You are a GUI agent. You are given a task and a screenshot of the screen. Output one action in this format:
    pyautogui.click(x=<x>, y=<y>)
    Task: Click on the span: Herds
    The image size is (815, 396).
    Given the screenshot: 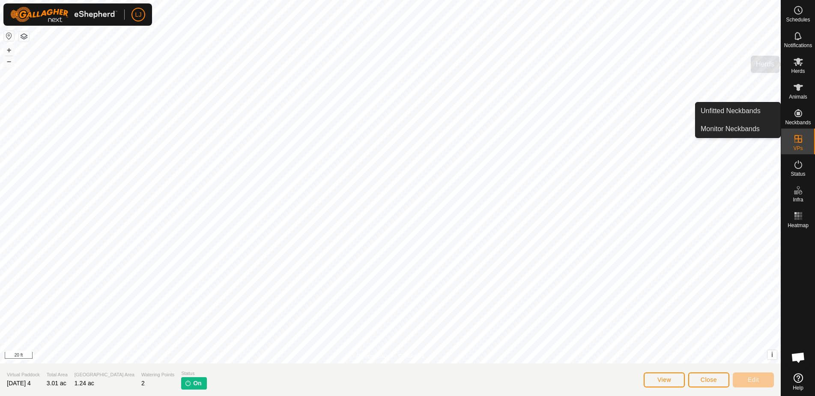 What is the action you would take?
    pyautogui.click(x=798, y=71)
    